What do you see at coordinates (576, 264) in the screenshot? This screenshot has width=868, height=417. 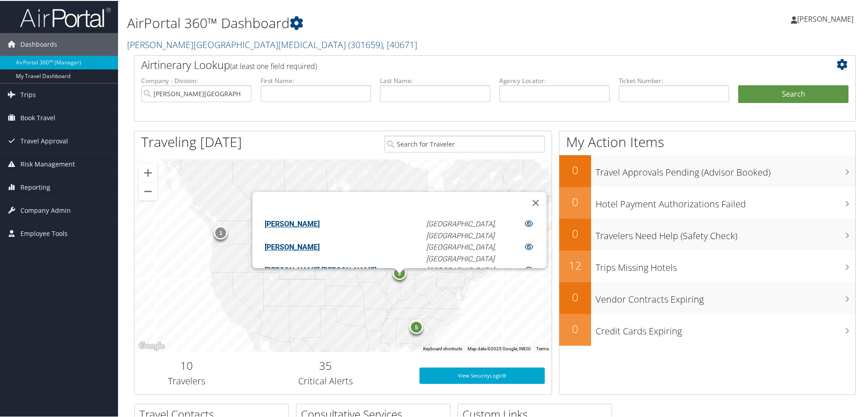 I see `h2: 12` at bounding box center [576, 264].